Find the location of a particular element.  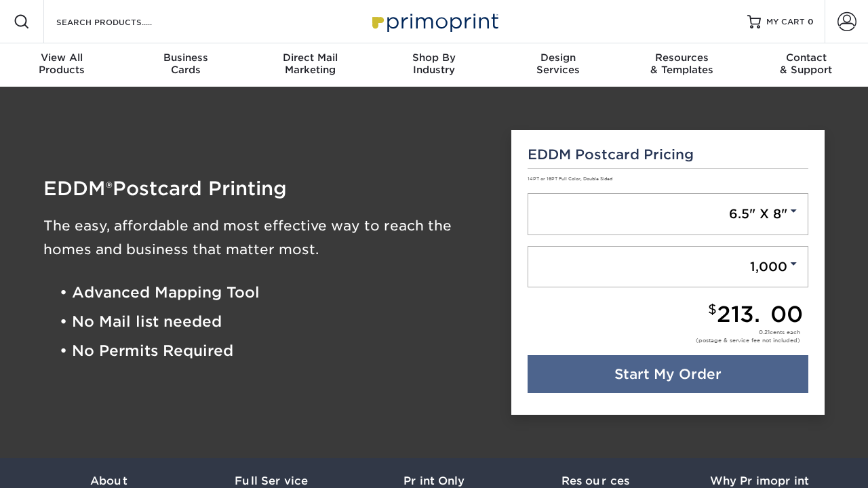

a: DesignServices is located at coordinates (557, 65).